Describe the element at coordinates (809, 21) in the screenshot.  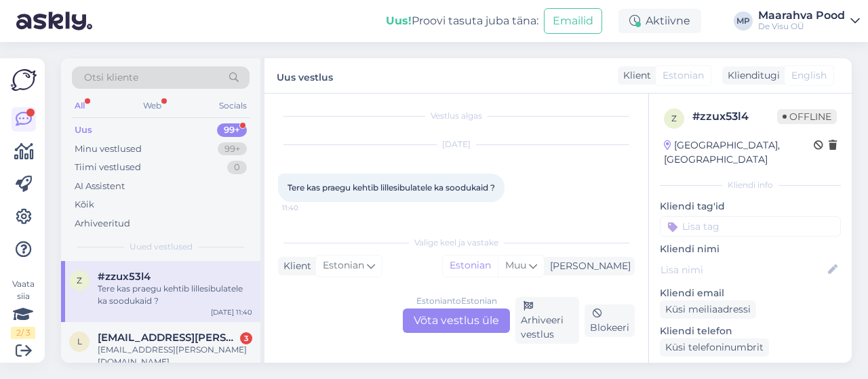
I see `a: Maarahva PoodDe Visu OÜ` at that location.